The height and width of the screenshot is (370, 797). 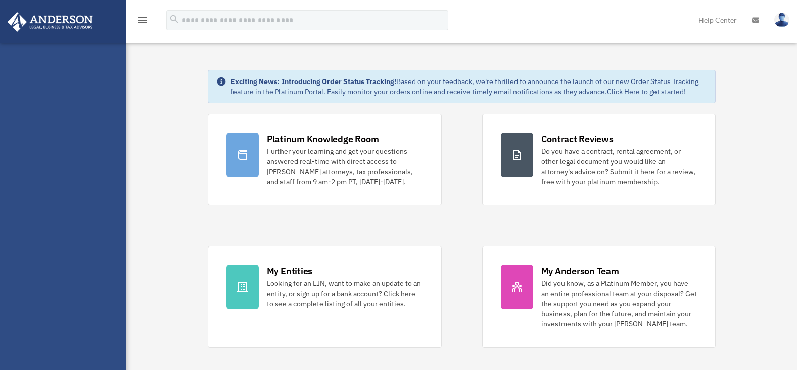 I want to click on div: Based on your feedback, we're thrilled to announce the launch of our new Order Status Tracking fe..., so click(x=469, y=86).